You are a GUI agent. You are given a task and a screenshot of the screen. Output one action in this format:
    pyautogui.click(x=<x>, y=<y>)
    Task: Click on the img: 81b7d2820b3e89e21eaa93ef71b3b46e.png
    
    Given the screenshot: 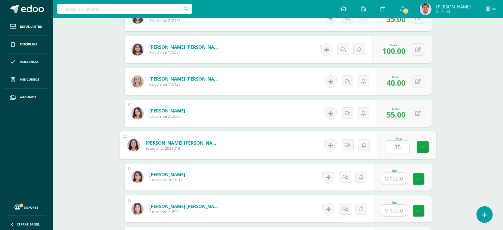 What is the action you would take?
    pyautogui.click(x=137, y=209)
    